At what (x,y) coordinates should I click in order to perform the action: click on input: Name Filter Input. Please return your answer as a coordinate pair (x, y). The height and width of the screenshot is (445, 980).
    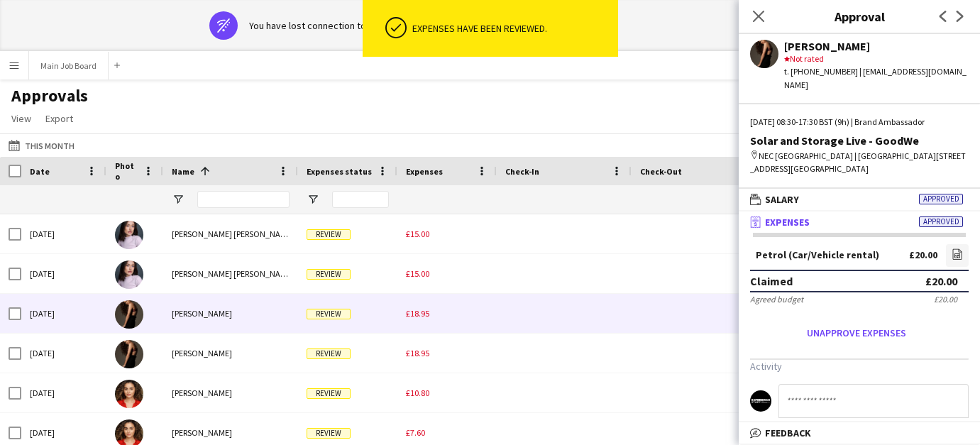
    Looking at the image, I should click on (243, 199).